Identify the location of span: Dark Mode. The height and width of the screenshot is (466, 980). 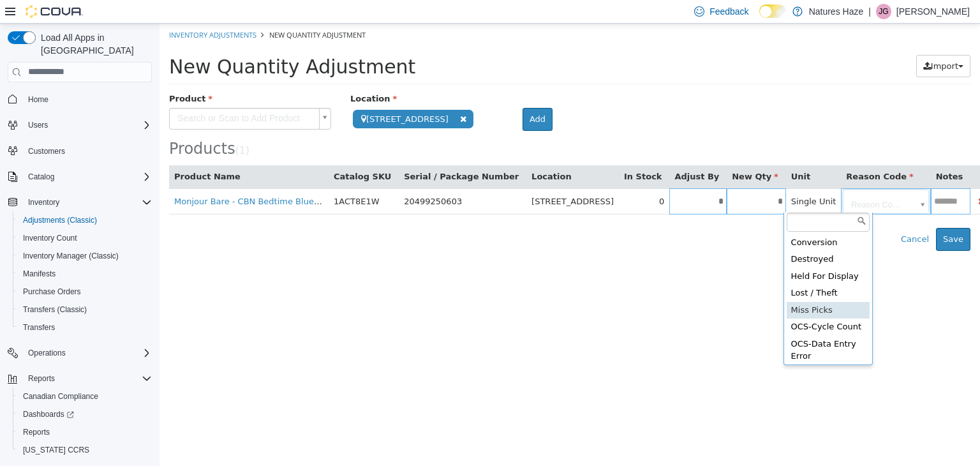
(759, 18).